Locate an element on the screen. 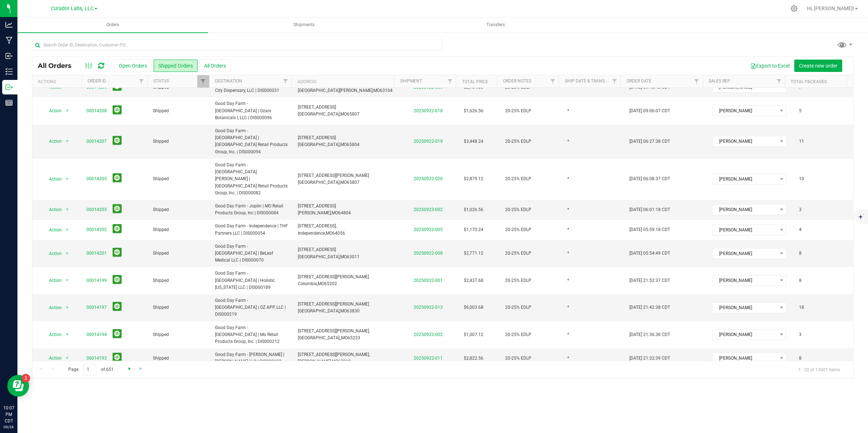  div: Manage settings is located at coordinates (794, 8).